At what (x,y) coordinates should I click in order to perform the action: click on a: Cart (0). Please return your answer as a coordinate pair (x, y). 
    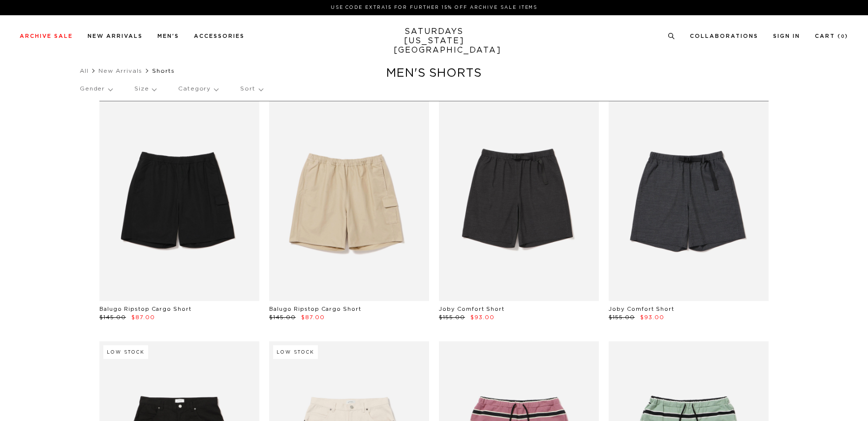
    Looking at the image, I should click on (832, 36).